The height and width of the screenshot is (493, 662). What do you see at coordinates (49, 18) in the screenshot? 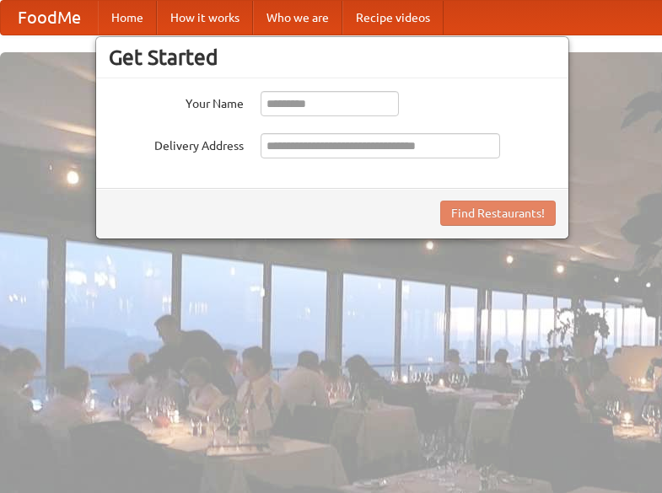
I see `a: FoodMe` at bounding box center [49, 18].